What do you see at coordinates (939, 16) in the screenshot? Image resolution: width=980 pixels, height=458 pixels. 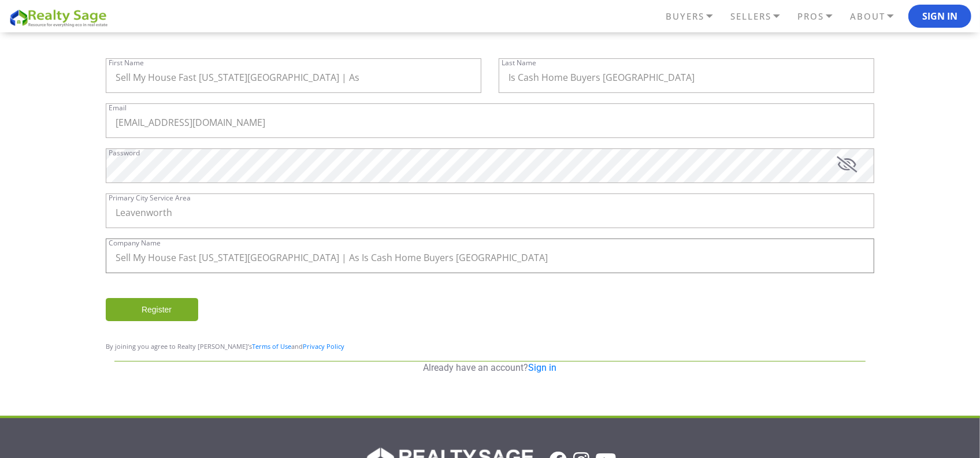 I see `button: Sign In` at bounding box center [939, 16].